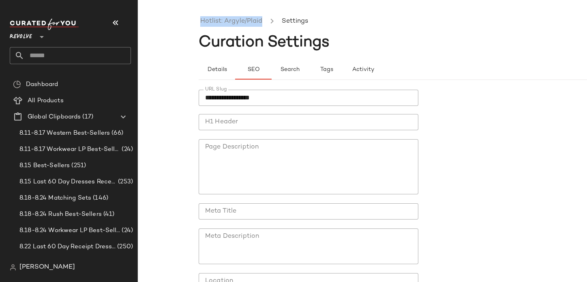 Image resolution: width=587 pixels, height=282 pixels. Describe the element at coordinates (216, 70) in the screenshot. I see `span: Details` at that location.